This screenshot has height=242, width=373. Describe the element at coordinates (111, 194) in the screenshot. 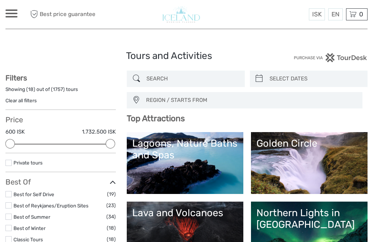

I see `span: (19)` at that location.